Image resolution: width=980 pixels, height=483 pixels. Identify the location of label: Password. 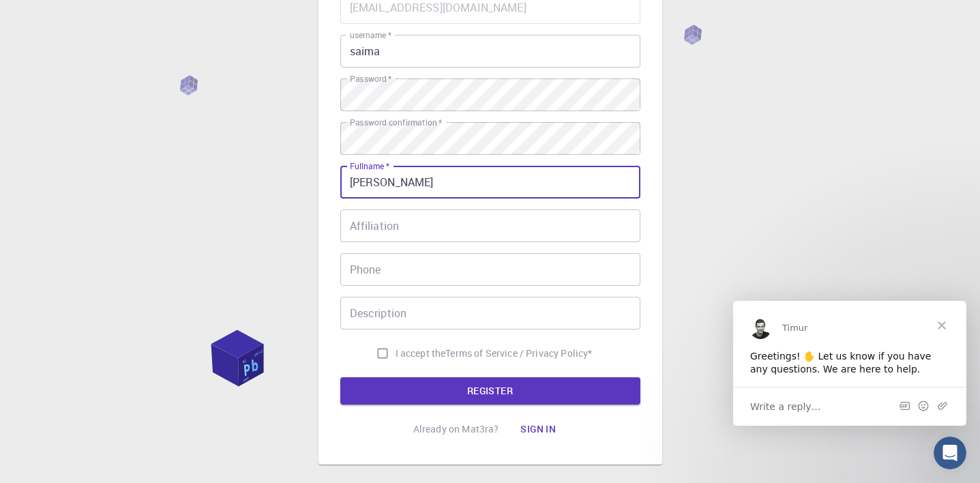
(371, 79).